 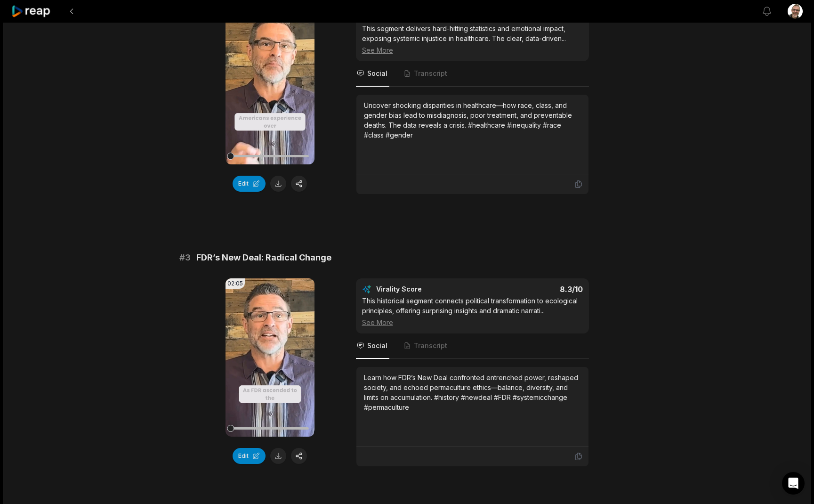 What do you see at coordinates (532, 289) in the screenshot?
I see `div: 8.3 /10` at bounding box center [532, 289].